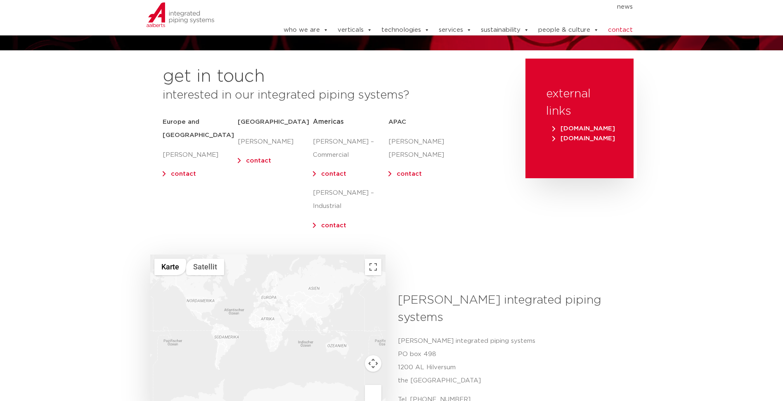 The image size is (783, 401). What do you see at coordinates (328, 122) in the screenshot?
I see `span: Americas` at bounding box center [328, 122].